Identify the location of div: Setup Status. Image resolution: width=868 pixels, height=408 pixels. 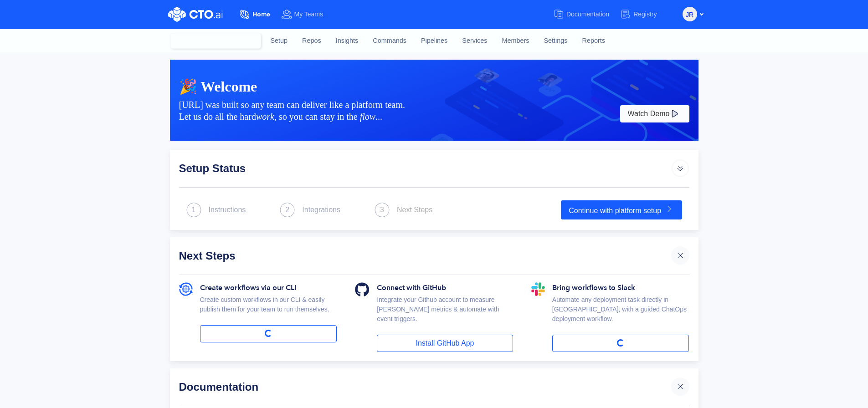
(425, 168).